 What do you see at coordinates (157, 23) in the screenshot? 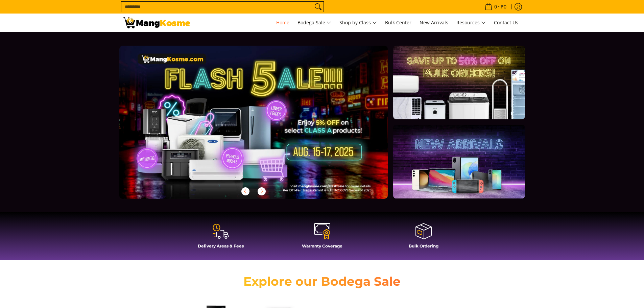
I see `img: Mang Kosme: Your Home Appliances Warehouse Sale Partner!` at bounding box center [157, 23].